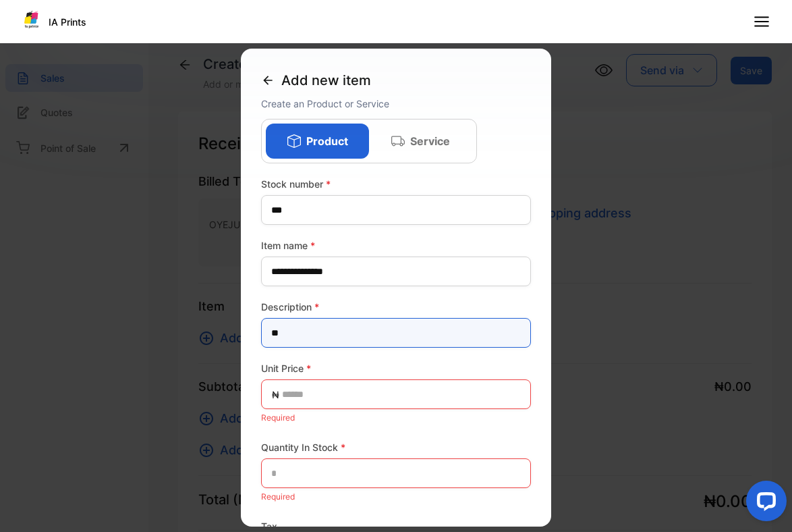 The image size is (792, 532). Describe the element at coordinates (32, 20) in the screenshot. I see `img: Logo` at that location.